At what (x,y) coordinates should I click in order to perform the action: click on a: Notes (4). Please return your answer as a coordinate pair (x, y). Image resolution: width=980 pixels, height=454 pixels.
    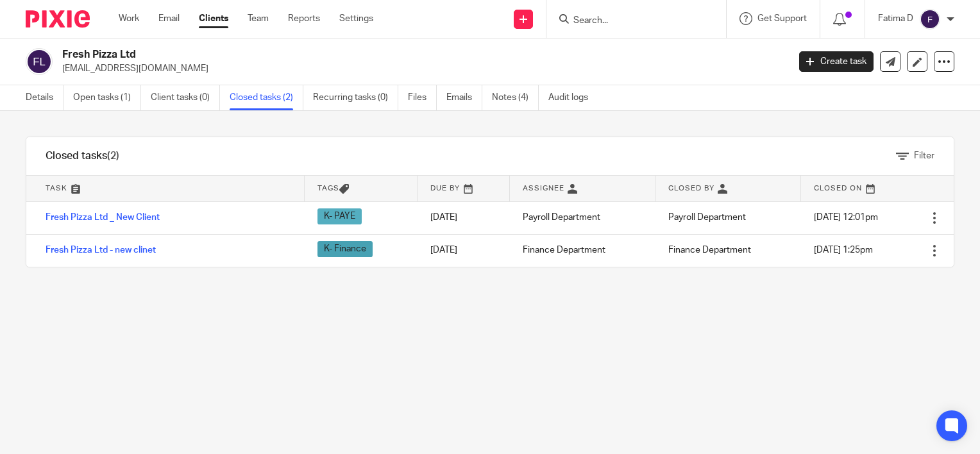
    Looking at the image, I should click on (515, 98).